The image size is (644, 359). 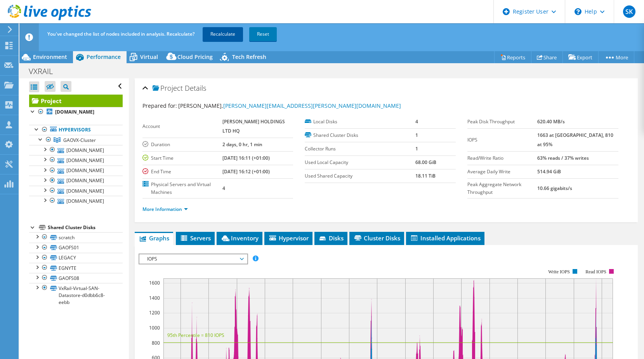 I want to click on span: Graphs, so click(x=154, y=238).